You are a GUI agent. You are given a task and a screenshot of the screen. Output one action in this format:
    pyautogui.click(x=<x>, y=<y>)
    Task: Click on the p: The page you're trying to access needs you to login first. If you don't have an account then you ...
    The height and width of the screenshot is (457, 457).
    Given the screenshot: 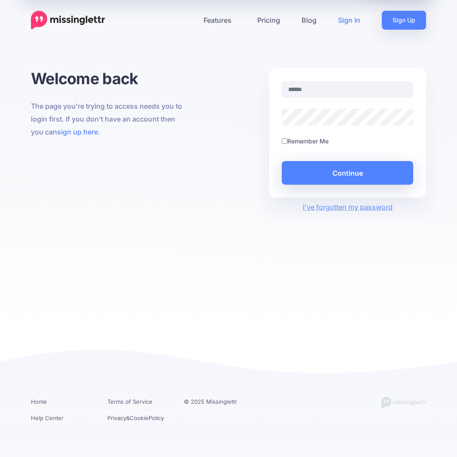 What is the action you would take?
    pyautogui.click(x=109, y=119)
    